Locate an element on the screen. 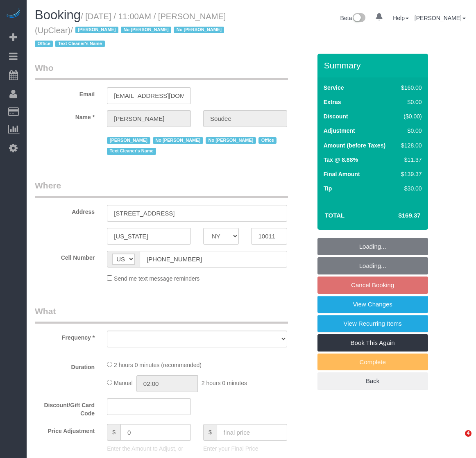  span: 2 hours 0 minutes (recommended) is located at coordinates (158, 365).